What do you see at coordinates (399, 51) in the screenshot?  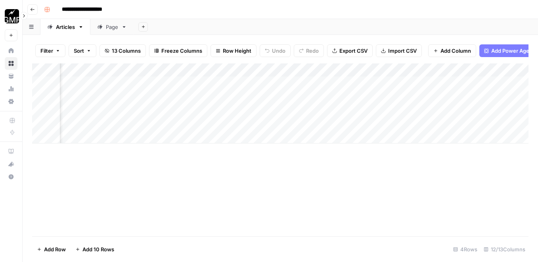 I see `button: Import CSV` at bounding box center [399, 51].